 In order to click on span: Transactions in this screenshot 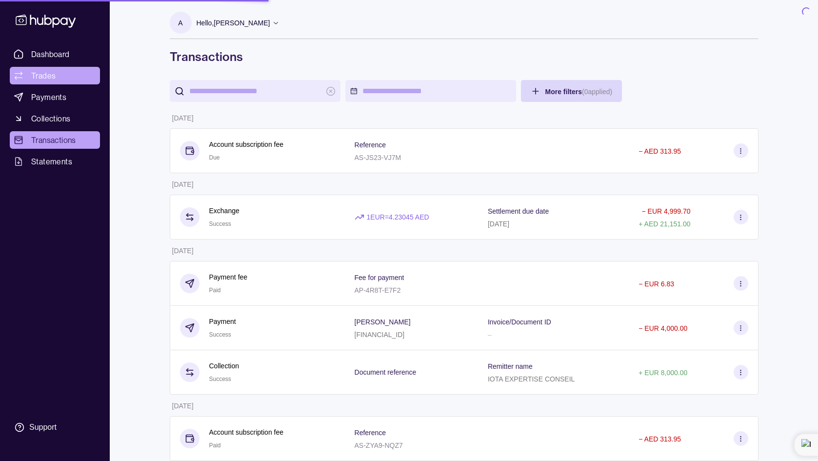, I will do `click(54, 140)`.